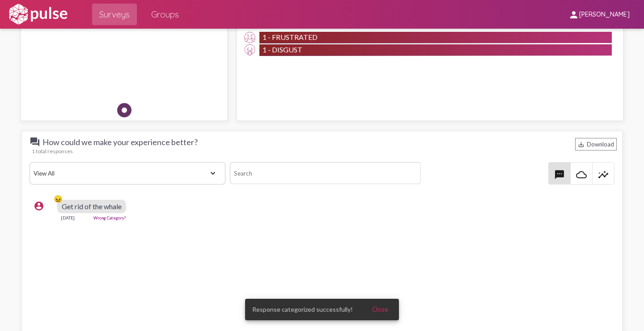 This screenshot has height=331, width=644. I want to click on a: Surveys, so click(114, 15).